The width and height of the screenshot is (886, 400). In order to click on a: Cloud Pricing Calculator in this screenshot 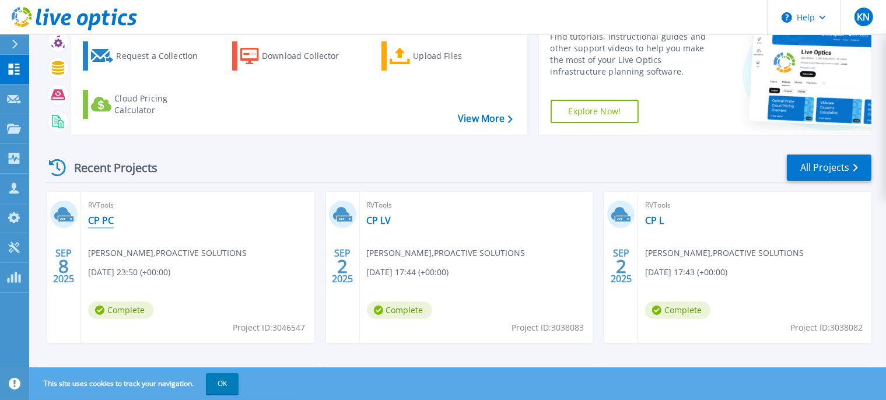, I will do `click(148, 104)`.